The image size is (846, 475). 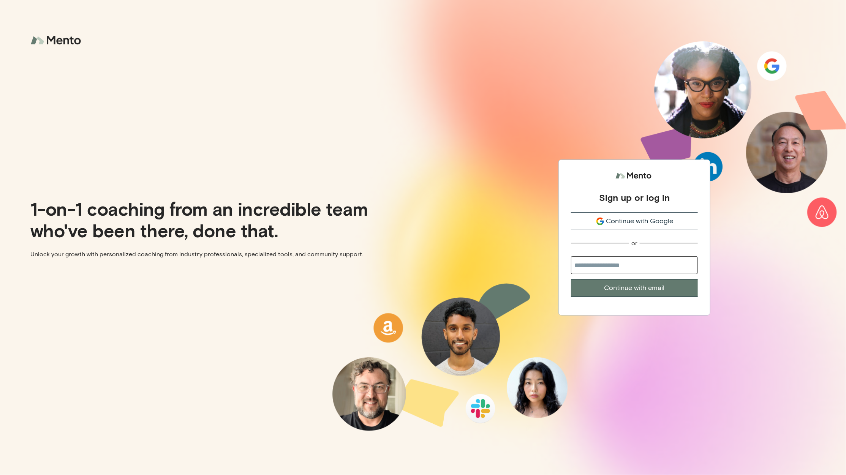 What do you see at coordinates (640, 221) in the screenshot?
I see `span: Continue with Google` at bounding box center [640, 221].